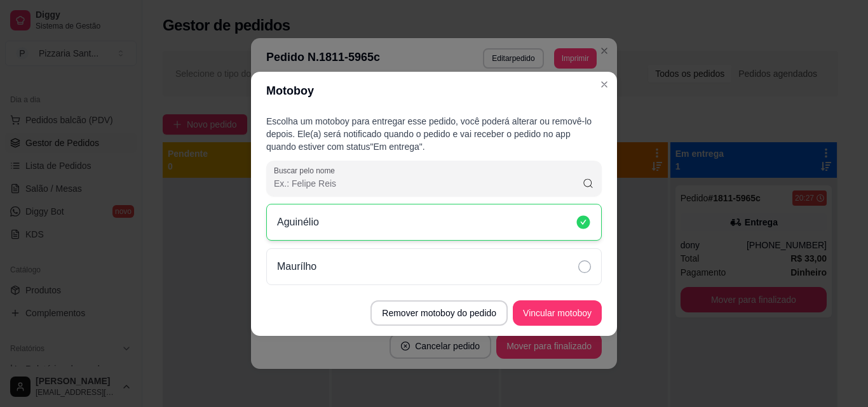 This screenshot has height=407, width=868. I want to click on button: Vincular motoboy, so click(558, 313).